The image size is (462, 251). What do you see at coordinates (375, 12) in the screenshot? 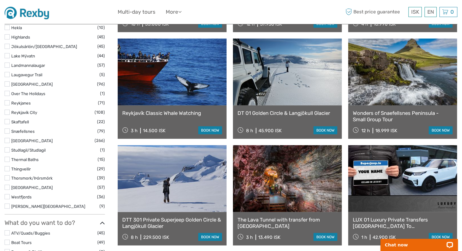
I see `span: Best price guarantee` at bounding box center [375, 12].